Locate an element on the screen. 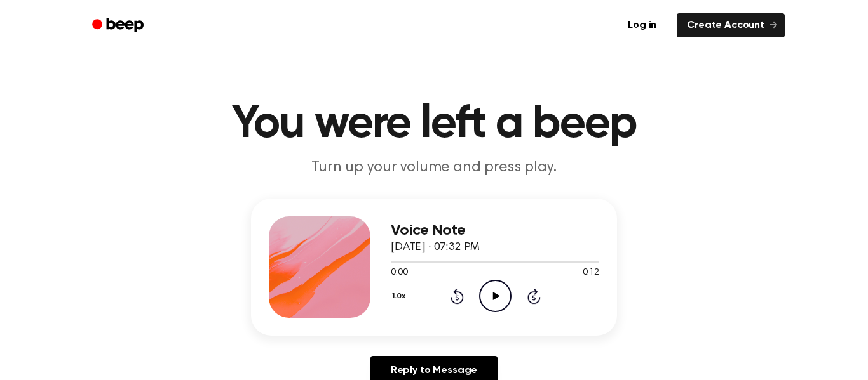  p: Turn up your volume and press play. is located at coordinates (434, 168).